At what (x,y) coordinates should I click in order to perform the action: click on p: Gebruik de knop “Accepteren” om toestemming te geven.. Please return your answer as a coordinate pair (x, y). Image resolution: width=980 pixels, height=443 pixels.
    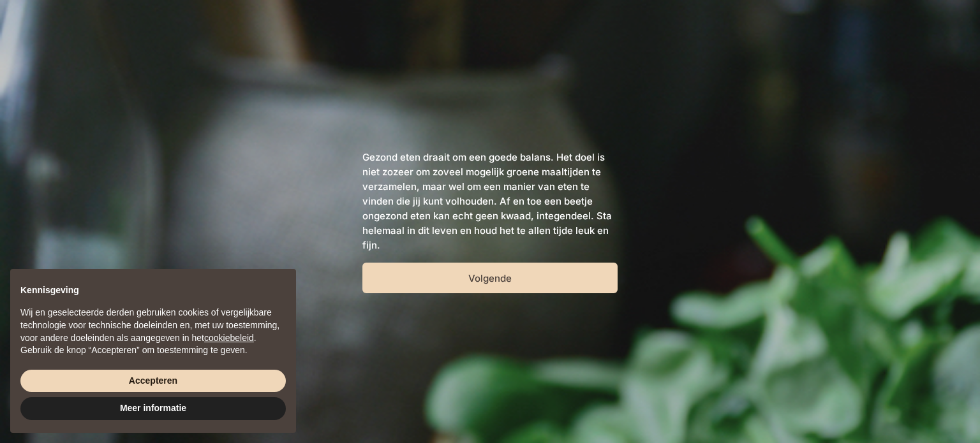
    Looking at the image, I should click on (153, 351).